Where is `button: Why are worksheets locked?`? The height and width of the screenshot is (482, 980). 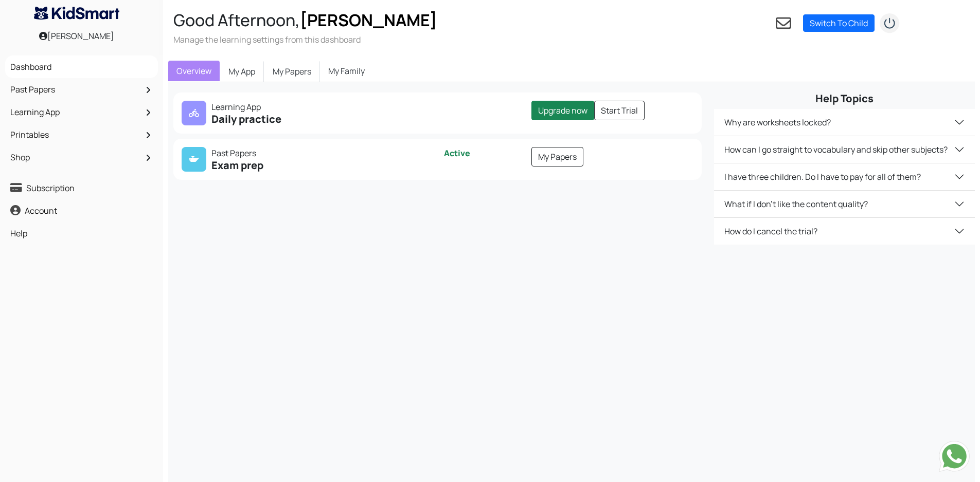 button: Why are worksheets locked? is located at coordinates (844, 122).